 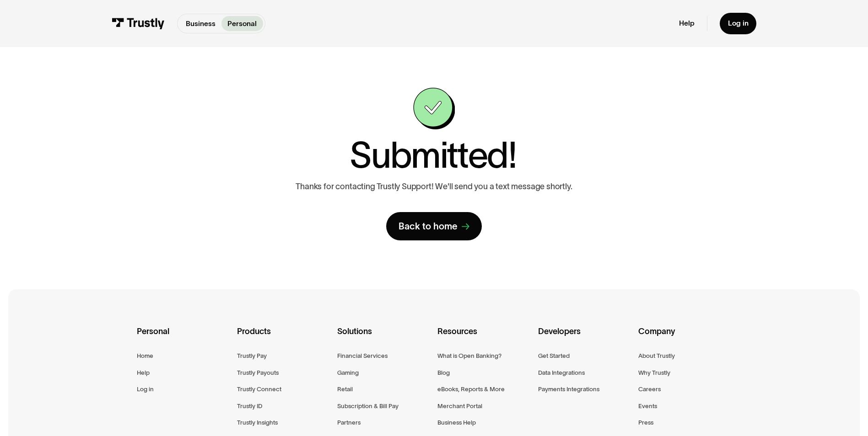 What do you see at coordinates (183, 338) in the screenshot?
I see `div: Personal` at bounding box center [183, 338].